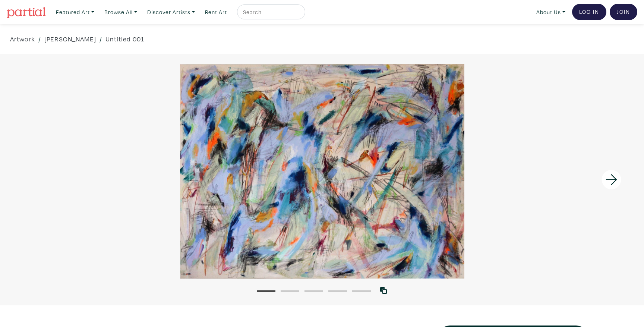 The image size is (644, 327). I want to click on a: Join, so click(624, 12).